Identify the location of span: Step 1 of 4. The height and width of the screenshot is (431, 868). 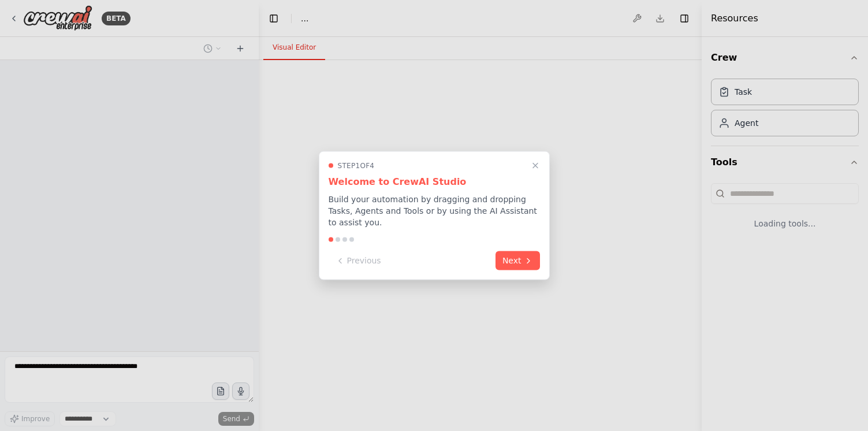
(356, 166).